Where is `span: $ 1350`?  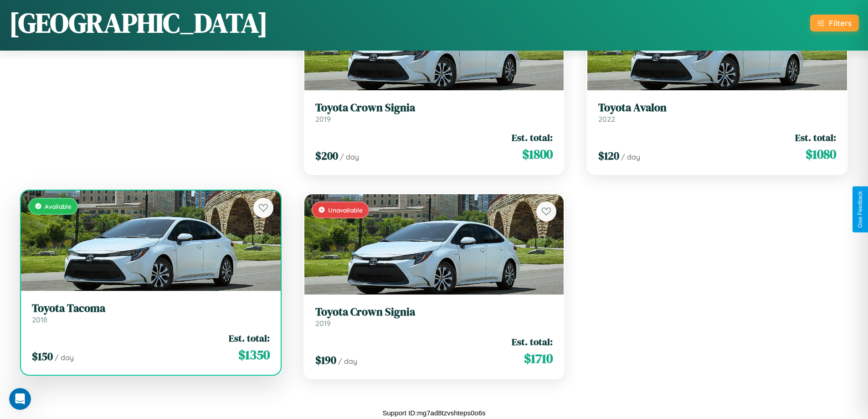 span: $ 1350 is located at coordinates (254, 355).